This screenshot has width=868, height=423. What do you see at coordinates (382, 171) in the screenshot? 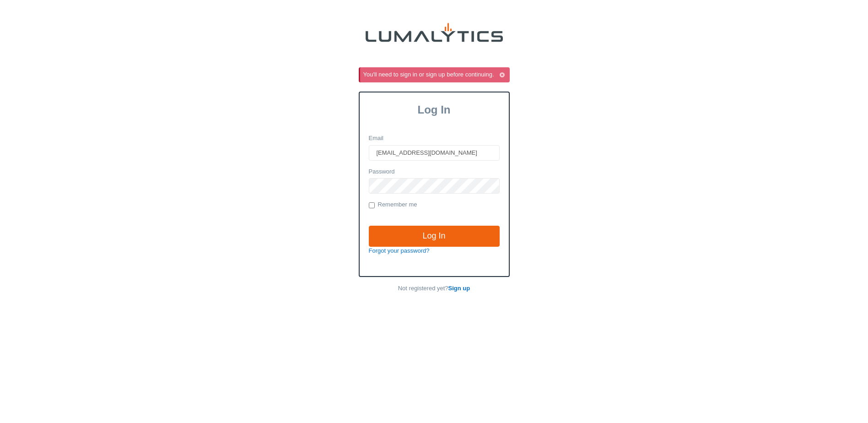
I see `label: Password` at bounding box center [382, 171].